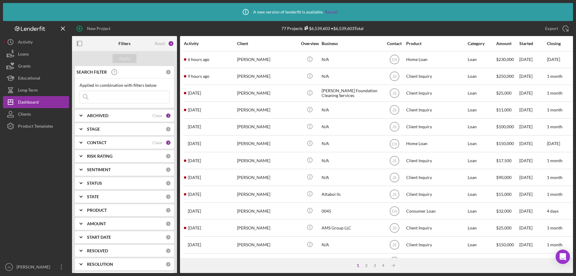 This screenshot has width=576, height=276. I want to click on div: Product Templates, so click(35, 127).